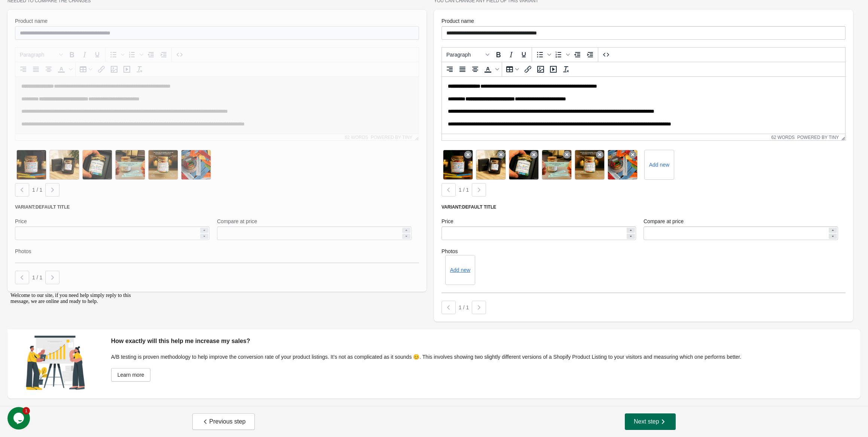 The height and width of the screenshot is (437, 868). Describe the element at coordinates (643, 207) in the screenshot. I see `div: Variant: Default Title` at that location.